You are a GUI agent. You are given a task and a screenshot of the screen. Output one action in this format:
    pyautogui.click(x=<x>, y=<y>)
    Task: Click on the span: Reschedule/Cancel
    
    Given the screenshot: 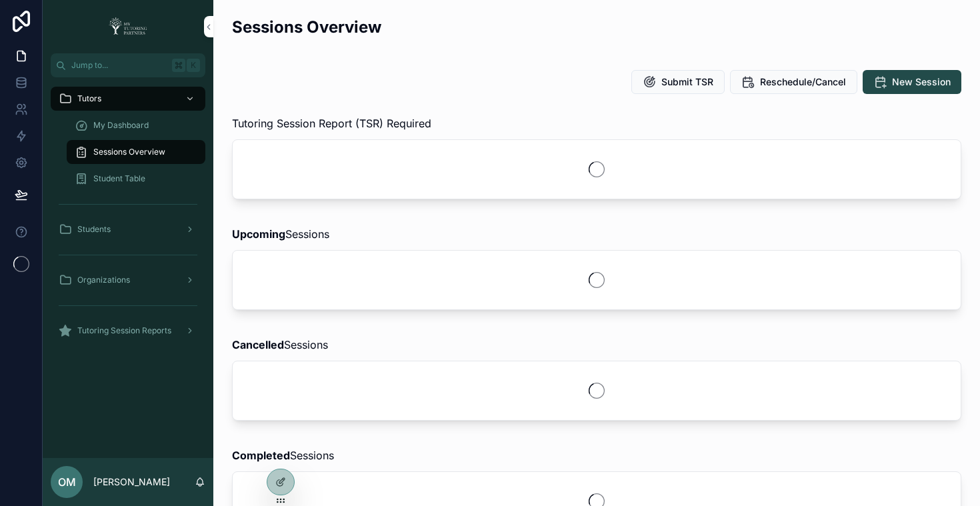 What is the action you would take?
    pyautogui.click(x=802, y=82)
    